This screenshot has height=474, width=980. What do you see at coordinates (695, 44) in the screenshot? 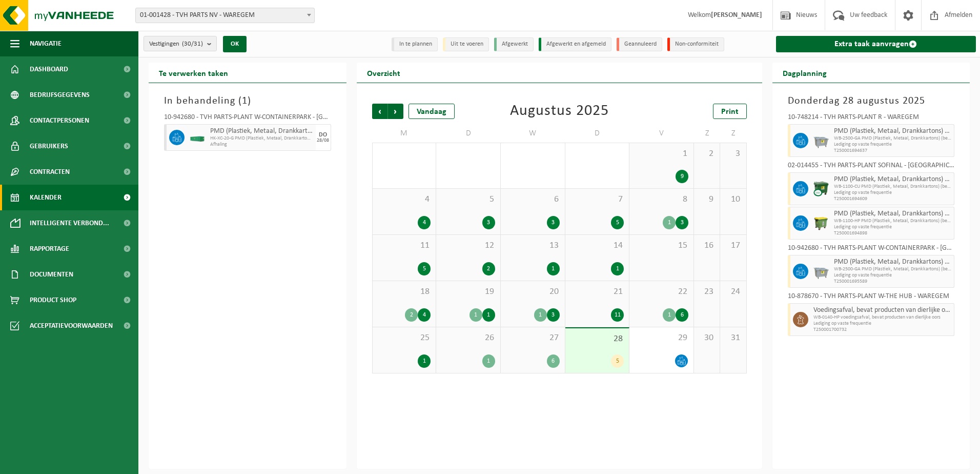
I see `li: Non-conformiteit` at bounding box center [695, 44].